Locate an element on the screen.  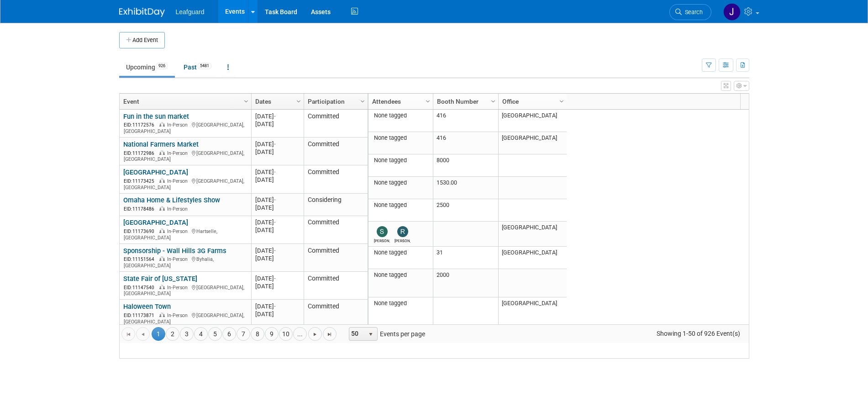
a: Event is located at coordinates (184, 102).